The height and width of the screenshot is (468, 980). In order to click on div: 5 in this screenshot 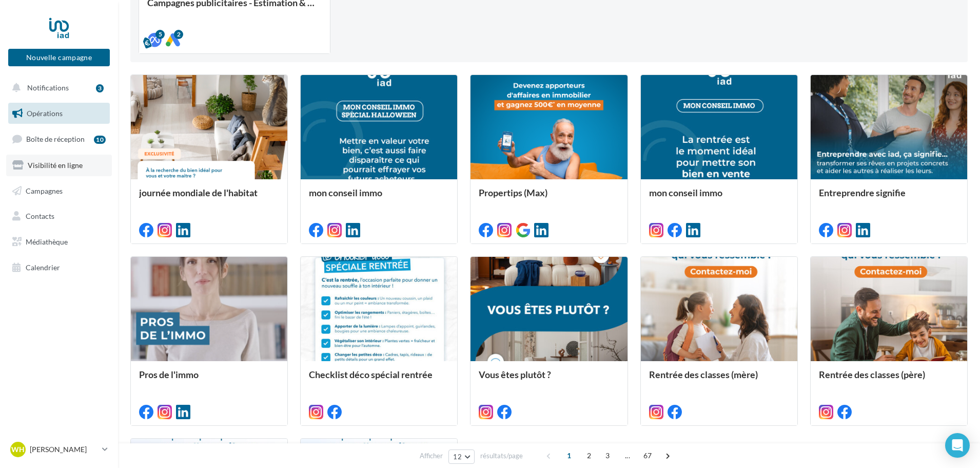, I will do `click(160, 34)`.